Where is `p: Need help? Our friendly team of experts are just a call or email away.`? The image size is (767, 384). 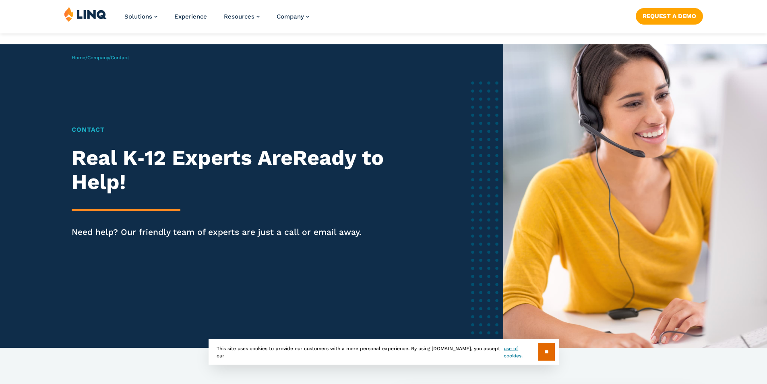 p: Need help? Our friendly team of experts are just a call or email away. is located at coordinates (241, 232).